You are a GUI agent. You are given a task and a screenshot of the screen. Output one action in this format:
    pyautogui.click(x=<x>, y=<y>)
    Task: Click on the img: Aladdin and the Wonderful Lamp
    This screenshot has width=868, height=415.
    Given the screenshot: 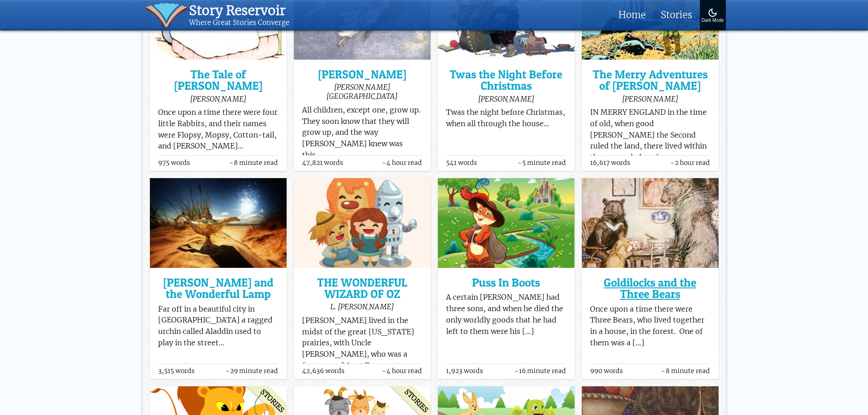 What is the action you would take?
    pyautogui.click(x=218, y=223)
    